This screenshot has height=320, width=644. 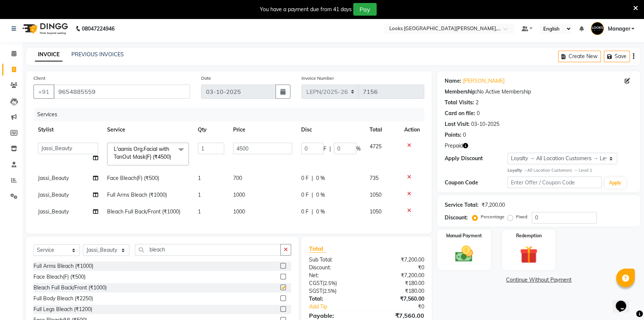 What do you see at coordinates (63, 298) in the screenshot?
I see `div: Full Body Bleach (₹2250)` at bounding box center [63, 298].